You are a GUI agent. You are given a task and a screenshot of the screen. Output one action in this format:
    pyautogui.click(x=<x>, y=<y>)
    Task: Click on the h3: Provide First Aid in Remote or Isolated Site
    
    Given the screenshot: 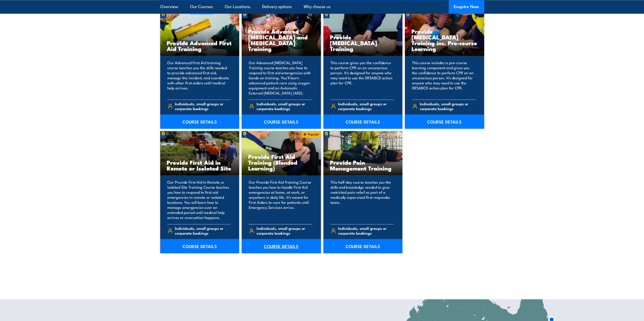 What is the action you would take?
    pyautogui.click(x=200, y=165)
    